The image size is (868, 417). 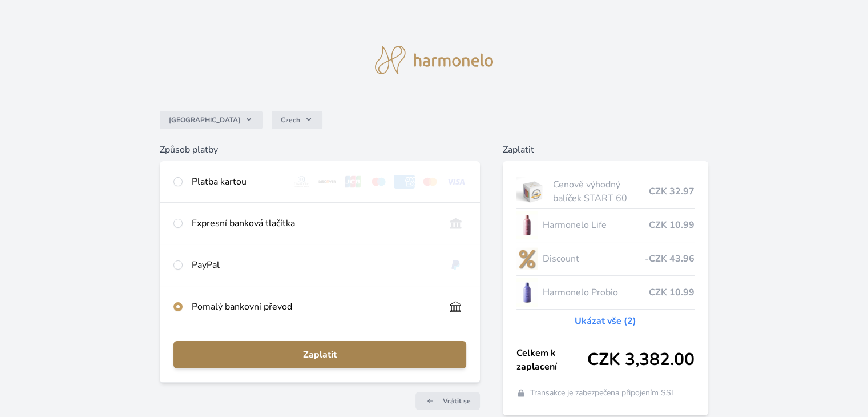 What do you see at coordinates (456, 265) in the screenshot?
I see `img: paypal.svg` at bounding box center [456, 265].